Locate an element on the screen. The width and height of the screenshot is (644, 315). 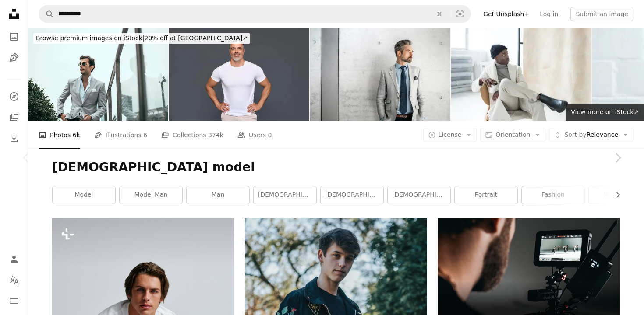
button: Language is located at coordinates (14, 280).